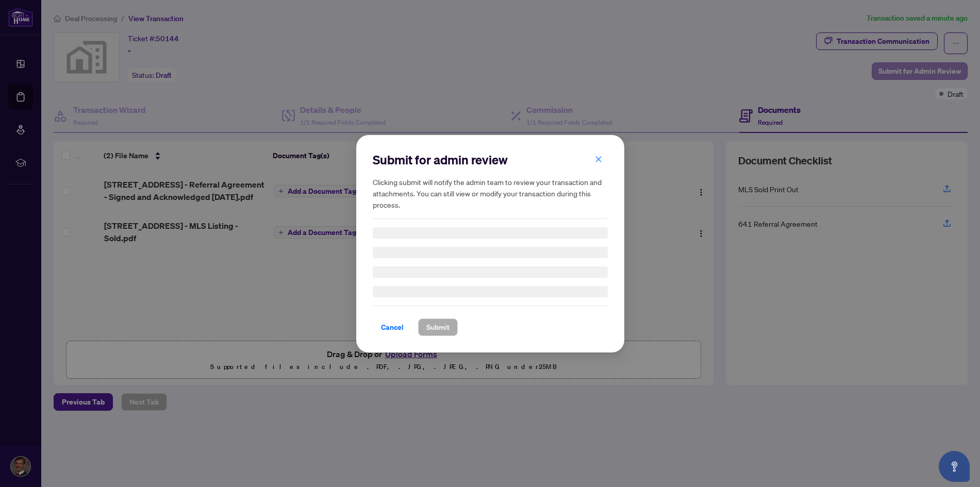 The image size is (980, 487). What do you see at coordinates (490, 193) in the screenshot?
I see `h5: Clicking submit will notify the admin team to review your transaction and attachments. You can st...` at bounding box center [490, 193].